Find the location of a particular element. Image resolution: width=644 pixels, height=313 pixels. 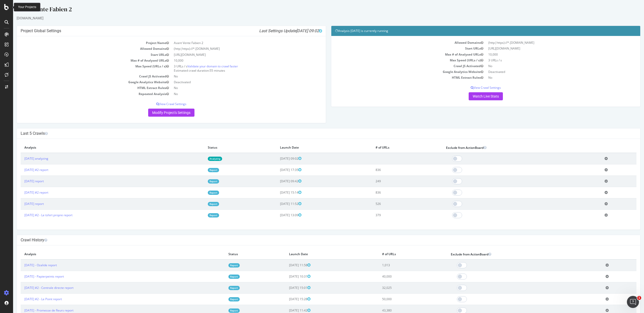

td: Avant Vente Fabien 2 is located at coordinates (233, 43).